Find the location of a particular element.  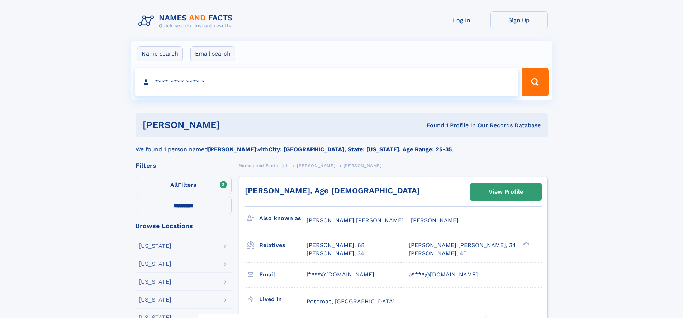

div: We found 1 person named with . is located at coordinates (342, 145).